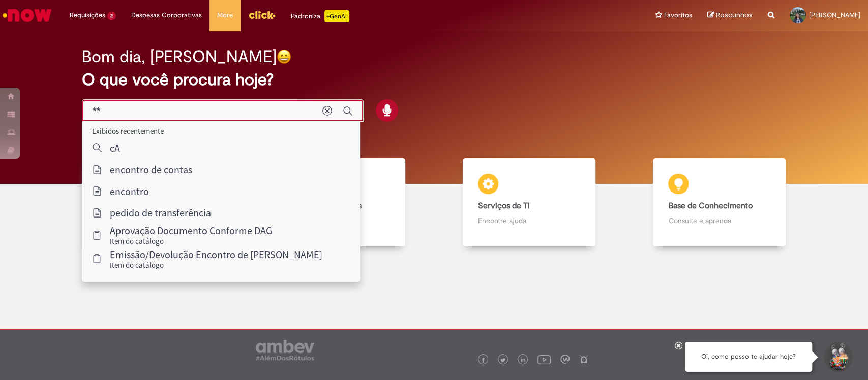 Image resolution: width=868 pixels, height=380 pixels. I want to click on button: Iniciar Conversa de Suporte, so click(838, 357).